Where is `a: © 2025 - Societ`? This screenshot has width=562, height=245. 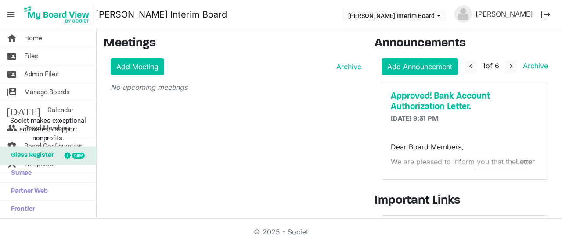 a: © 2025 - Societ is located at coordinates (281, 232).